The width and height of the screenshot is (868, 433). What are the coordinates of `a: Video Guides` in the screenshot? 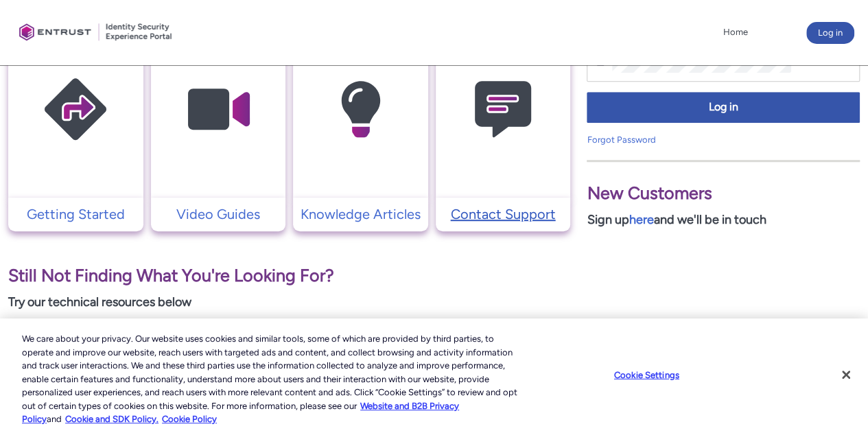 It's located at (218, 214).